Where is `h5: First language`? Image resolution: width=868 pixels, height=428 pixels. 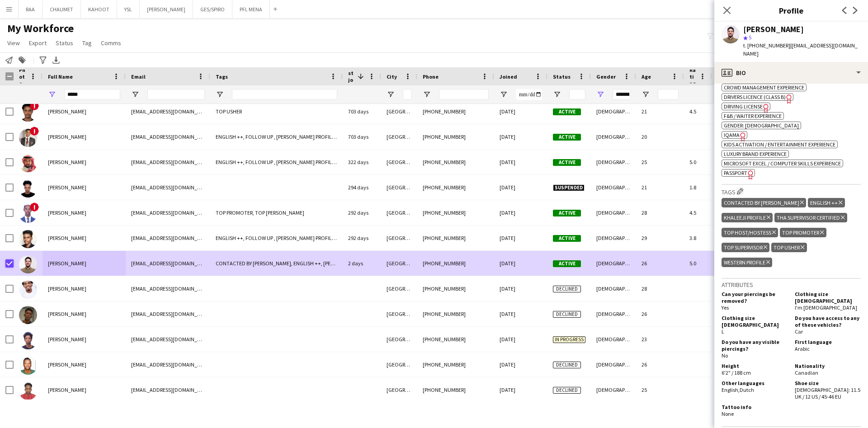 h5: First language is located at coordinates (828, 342).